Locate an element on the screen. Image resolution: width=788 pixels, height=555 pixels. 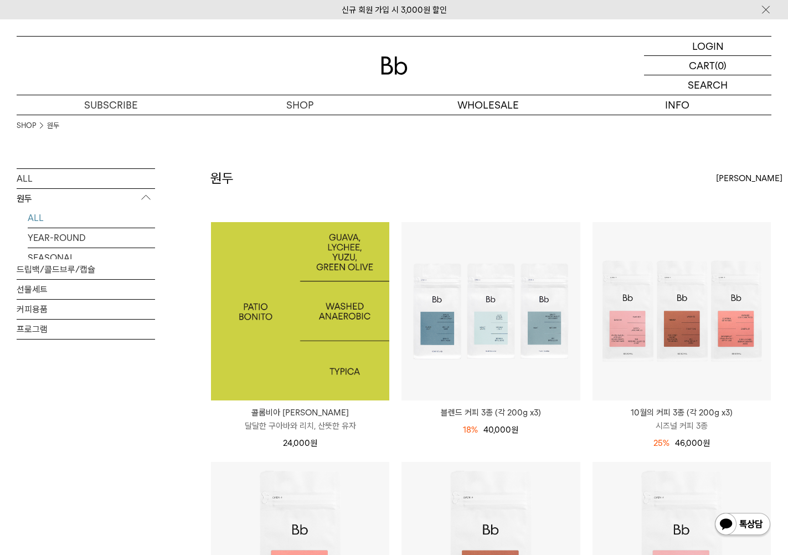
span: 24,000 is located at coordinates (300, 443).